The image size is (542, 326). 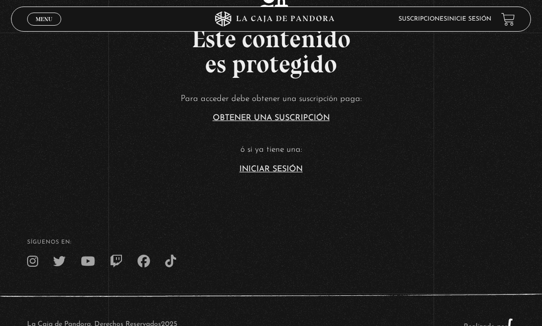 I want to click on a: Iniciar Sesión, so click(x=271, y=169).